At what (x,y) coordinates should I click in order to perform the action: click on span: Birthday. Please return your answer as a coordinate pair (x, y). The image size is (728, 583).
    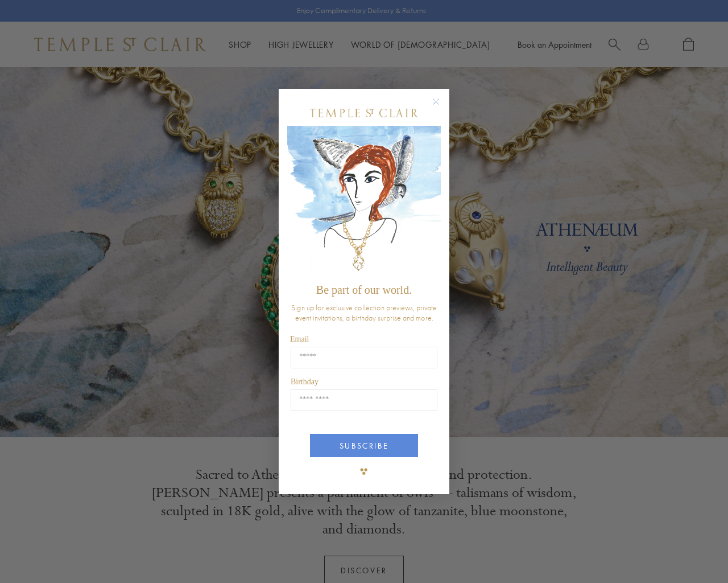
    Looking at the image, I should click on (304, 381).